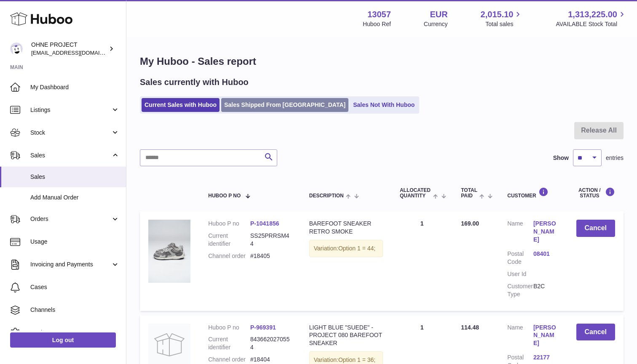 Image resolution: width=637 pixels, height=364 pixels. Describe the element at coordinates (70, 132) in the screenshot. I see `span: Stock` at that location.